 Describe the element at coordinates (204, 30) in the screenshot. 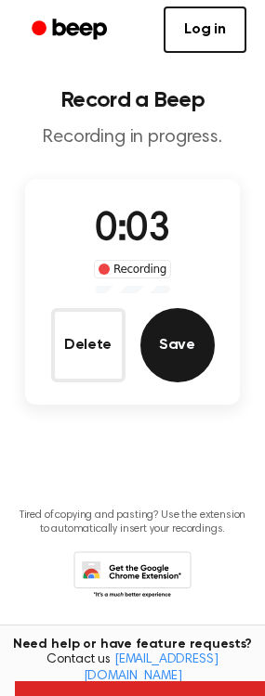

I see `a: Log in` at that location.